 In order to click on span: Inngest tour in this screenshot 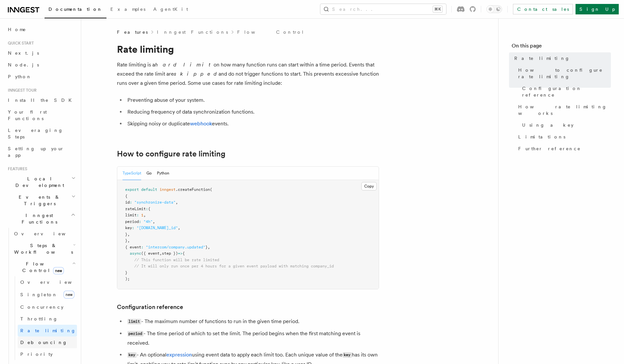, I will do `click(21, 90)`.